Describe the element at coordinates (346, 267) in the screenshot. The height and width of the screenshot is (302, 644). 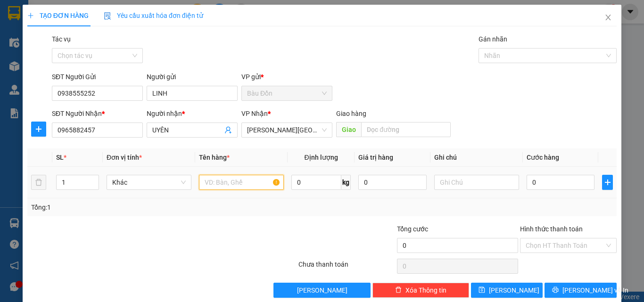
I see `div: Chưa thanh toán` at that location.